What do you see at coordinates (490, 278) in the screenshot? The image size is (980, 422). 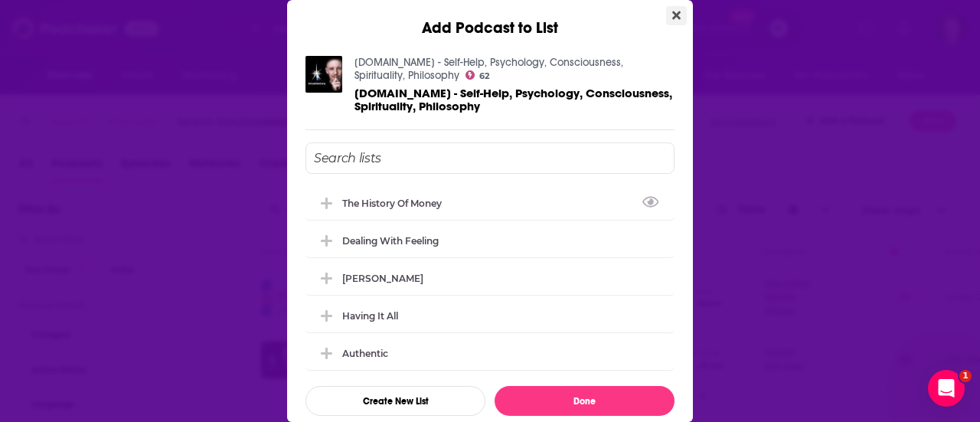 I see `div: Add Podcast To List` at bounding box center [490, 278].